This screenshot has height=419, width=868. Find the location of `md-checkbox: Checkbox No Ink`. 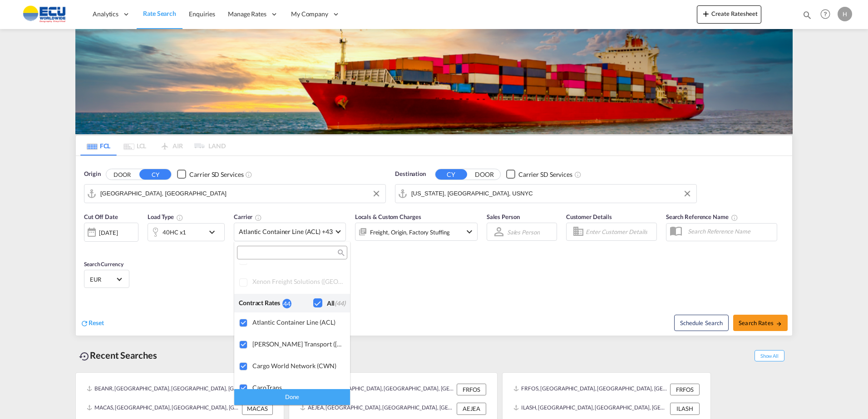

md-checkbox: Checkbox No Ink is located at coordinates (329, 303).